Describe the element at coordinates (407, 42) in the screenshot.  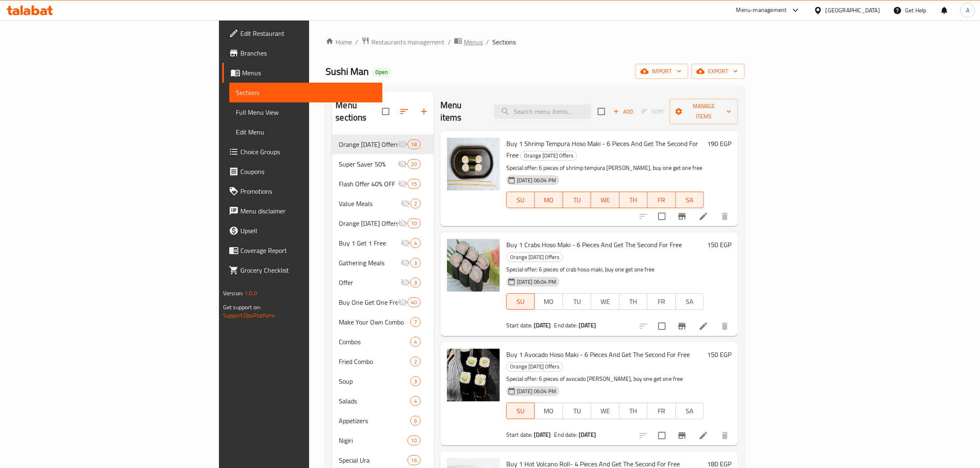
I see `span: Restaurants management` at that location.